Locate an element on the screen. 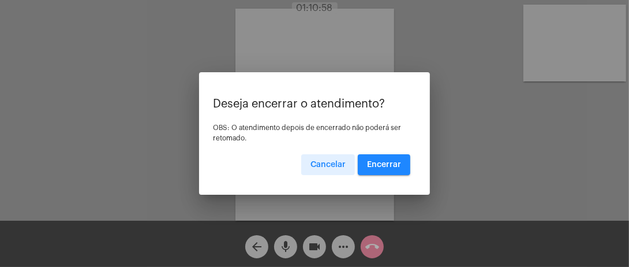  button: Encerrar is located at coordinates (384, 165).